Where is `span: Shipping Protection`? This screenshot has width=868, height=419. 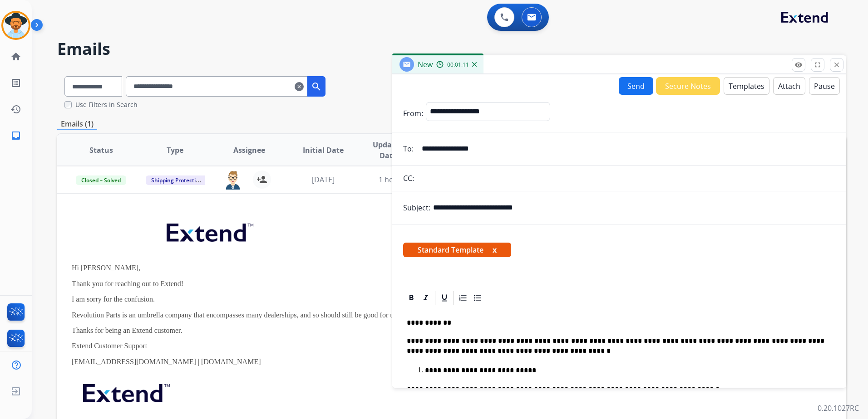 span: Shipping Protection is located at coordinates (176, 180).